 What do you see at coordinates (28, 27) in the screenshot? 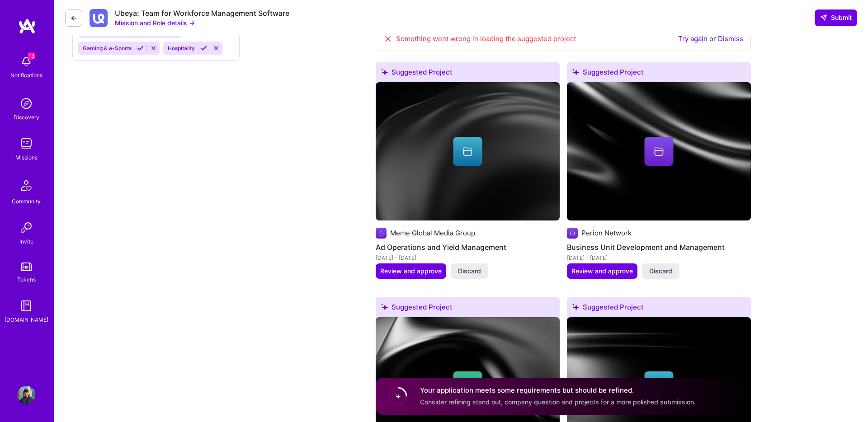
I see `img: logo` at bounding box center [28, 27].